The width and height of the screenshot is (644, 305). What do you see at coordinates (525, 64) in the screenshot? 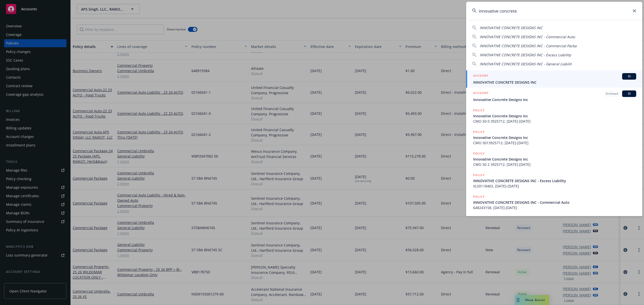
I see `span: INNOVATIVE CONCRETE DESIGNS INC - General Liabilit` at bounding box center [525, 64].